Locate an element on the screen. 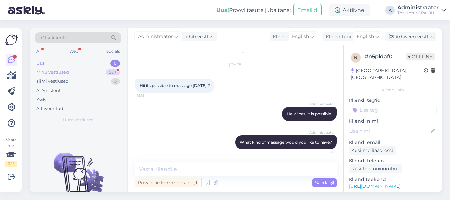 This screenshot has height=200, width=450. div: Uus is located at coordinates (40, 63).